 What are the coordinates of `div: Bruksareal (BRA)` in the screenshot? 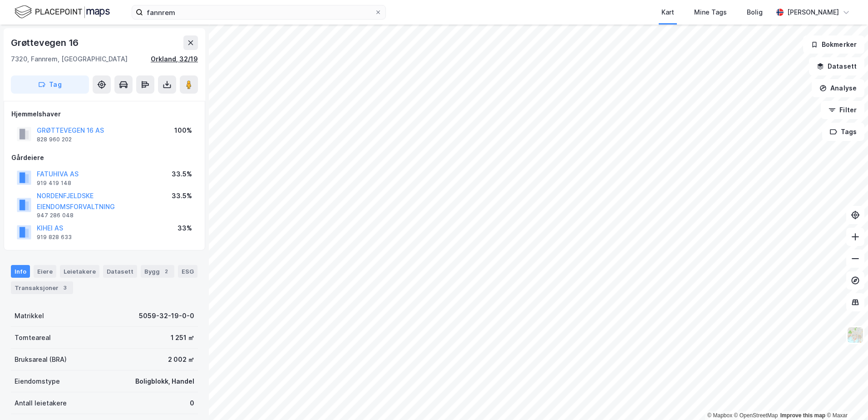 It's located at (40, 359).